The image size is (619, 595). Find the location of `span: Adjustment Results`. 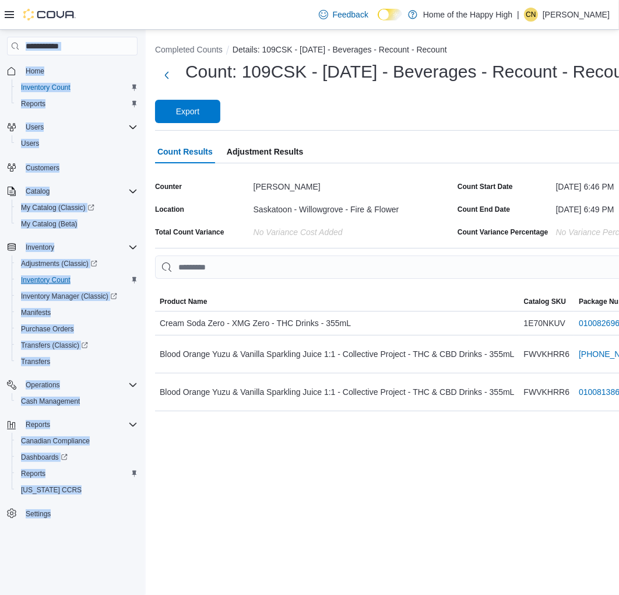

span: Adjustment Results is located at coordinates (265, 152).